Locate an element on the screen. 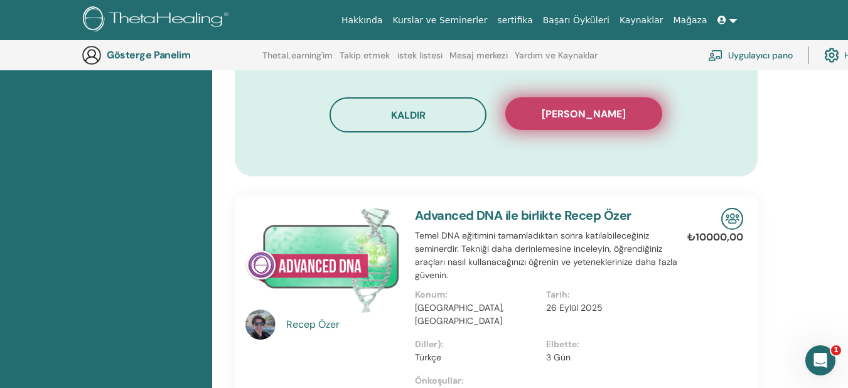 The image size is (848, 388). img: logo.png is located at coordinates (158, 20).